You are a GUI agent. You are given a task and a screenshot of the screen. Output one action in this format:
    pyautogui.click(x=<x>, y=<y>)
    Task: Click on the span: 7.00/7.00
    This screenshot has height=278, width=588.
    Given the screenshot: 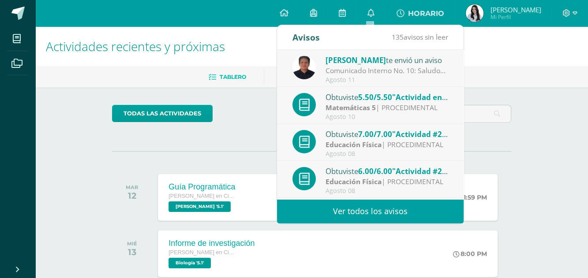 What is the action you would take?
    pyautogui.click(x=375, y=134)
    